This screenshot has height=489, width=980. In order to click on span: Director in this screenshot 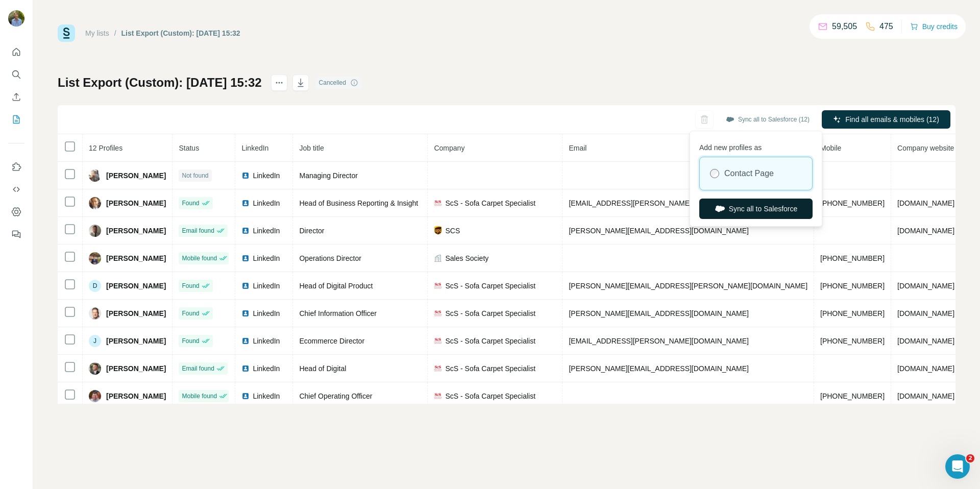, I will do `click(312, 231)`.